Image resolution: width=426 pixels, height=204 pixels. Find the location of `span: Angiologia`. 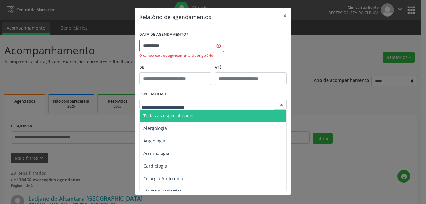

span: Angiologia is located at coordinates (154, 140).